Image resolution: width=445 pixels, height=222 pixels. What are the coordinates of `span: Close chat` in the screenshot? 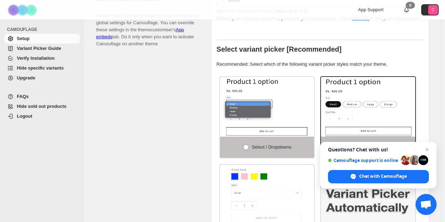 It's located at (427, 149).